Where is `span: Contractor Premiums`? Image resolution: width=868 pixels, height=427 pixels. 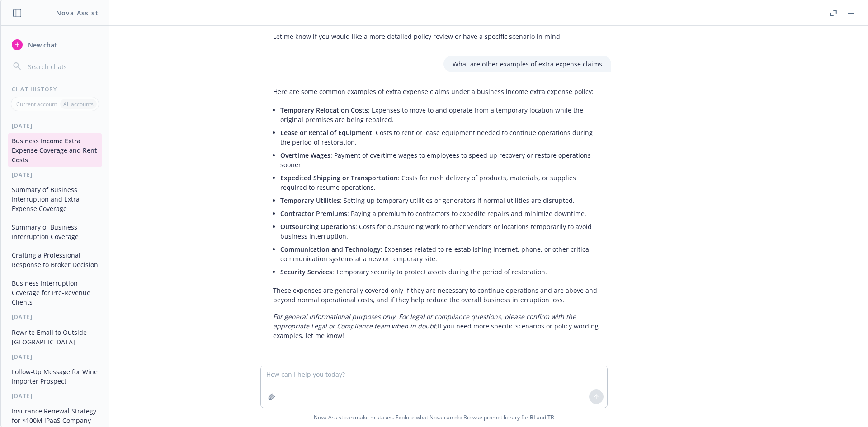 span: Contractor Premiums is located at coordinates (314, 214).